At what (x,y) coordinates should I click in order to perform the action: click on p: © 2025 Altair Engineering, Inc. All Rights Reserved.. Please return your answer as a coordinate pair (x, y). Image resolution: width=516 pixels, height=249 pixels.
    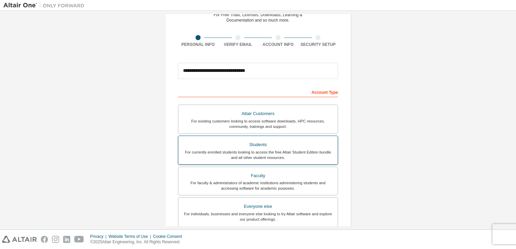
    Looking at the image, I should click on (138, 242).